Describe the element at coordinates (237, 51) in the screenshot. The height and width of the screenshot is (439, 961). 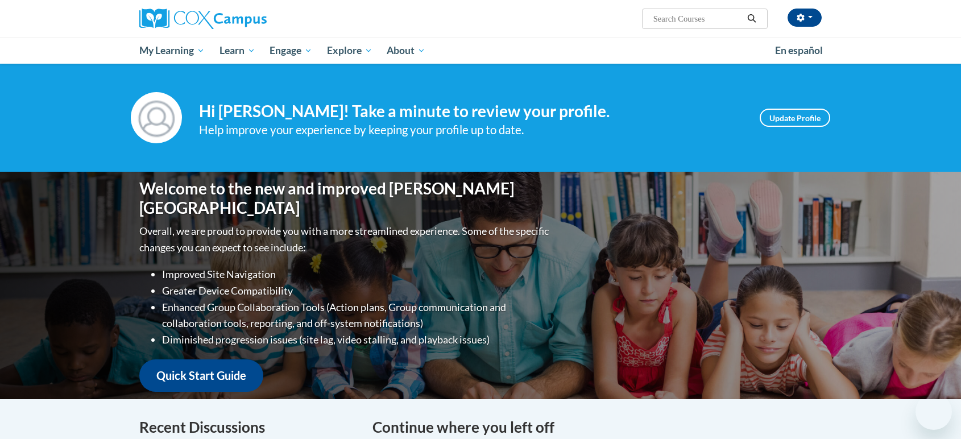
I see `span: Learn` at that location.